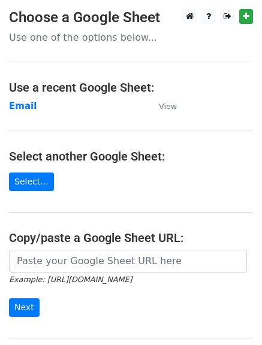 The image size is (262, 345). I want to click on input: Next, so click(24, 308).